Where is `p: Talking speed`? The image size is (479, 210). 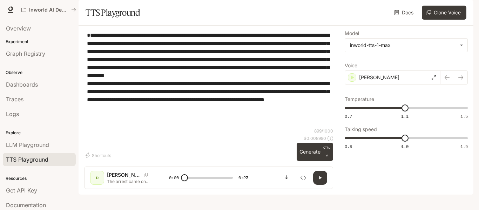 p: Talking speed is located at coordinates (361, 129).